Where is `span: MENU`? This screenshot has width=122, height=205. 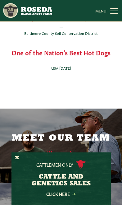 span: MENU is located at coordinates (101, 11).